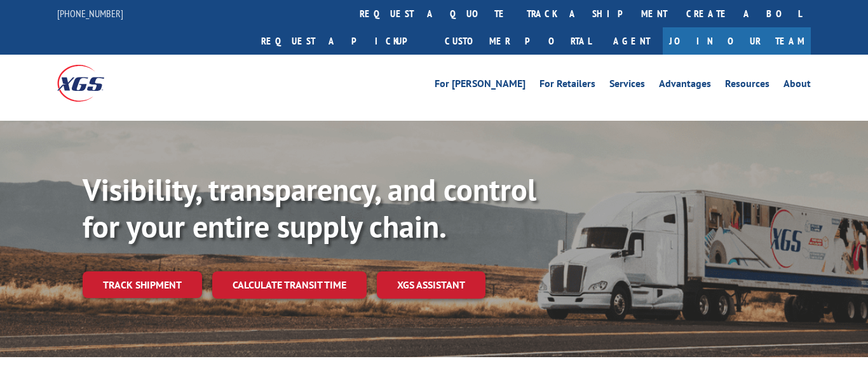  I want to click on a: Agent, so click(632, 41).